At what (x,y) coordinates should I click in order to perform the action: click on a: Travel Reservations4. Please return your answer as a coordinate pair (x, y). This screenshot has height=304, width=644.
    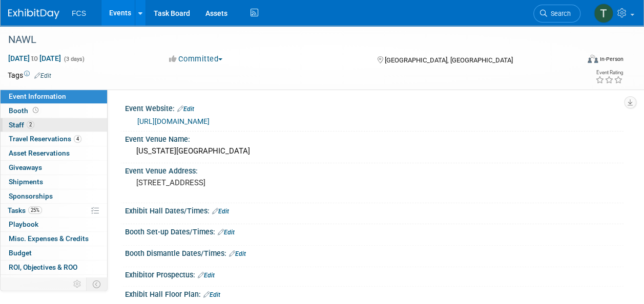
    Looking at the image, I should click on (54, 139).